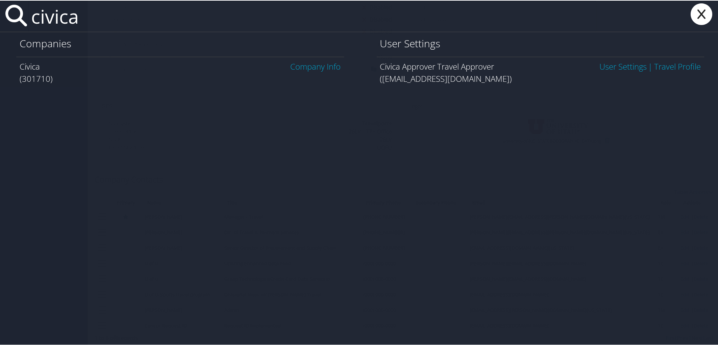 This screenshot has width=718, height=345. Describe the element at coordinates (540, 43) in the screenshot. I see `h1: User Settings` at that location.